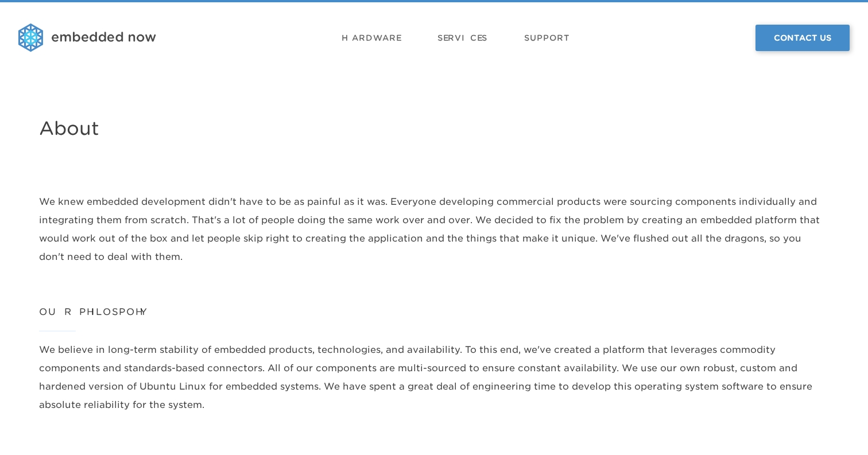  Describe the element at coordinates (547, 38) in the screenshot. I see `a: Support` at that location.